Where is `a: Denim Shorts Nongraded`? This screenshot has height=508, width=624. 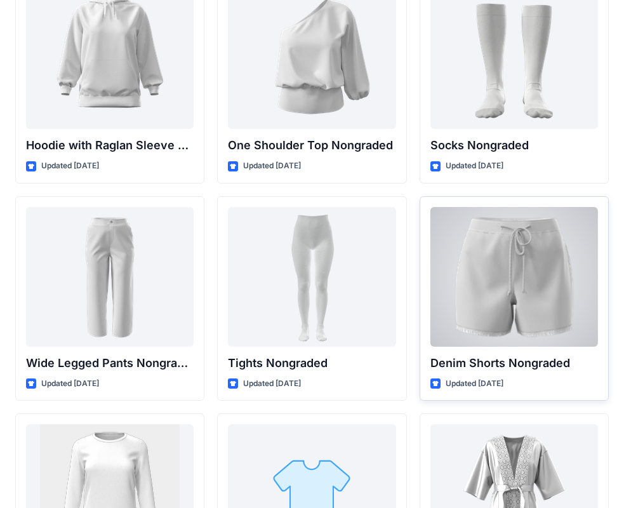 a: Denim Shorts Nongraded is located at coordinates (514, 277).